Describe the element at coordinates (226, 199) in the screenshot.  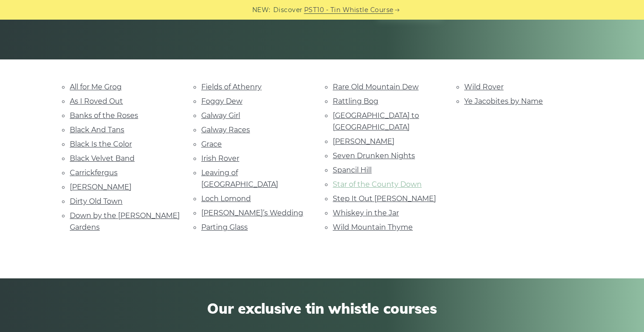
I see `a: Loch Lomond` at that location.